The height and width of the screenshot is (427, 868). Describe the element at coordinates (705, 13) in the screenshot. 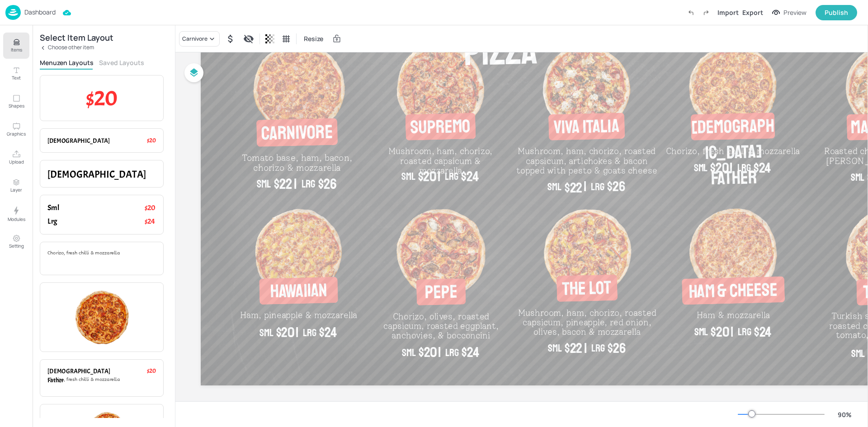

I see `label: Redo (Ctrl + Y)` at that location.